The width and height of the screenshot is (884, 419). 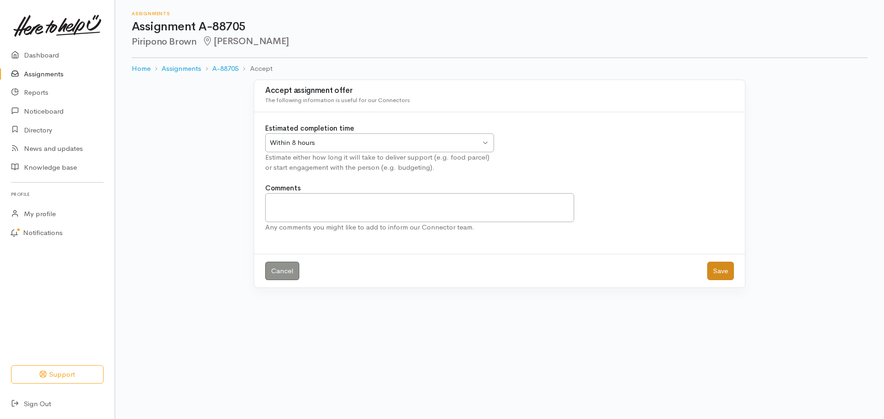 I want to click on button: Support, so click(x=57, y=375).